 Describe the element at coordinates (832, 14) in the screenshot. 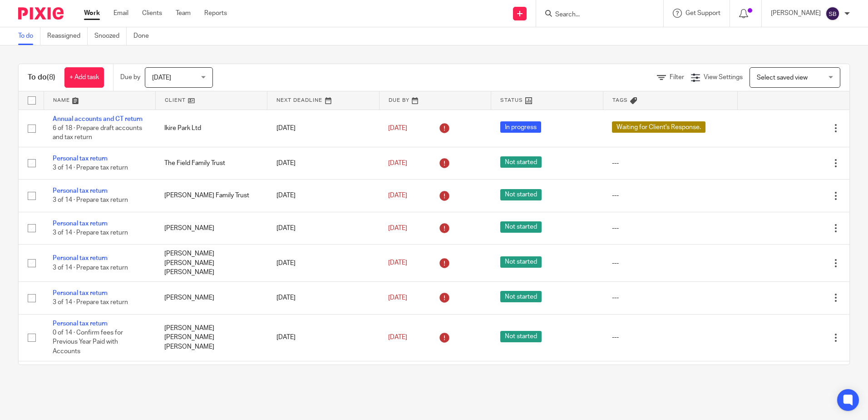

I see `img: svg%3E` at that location.